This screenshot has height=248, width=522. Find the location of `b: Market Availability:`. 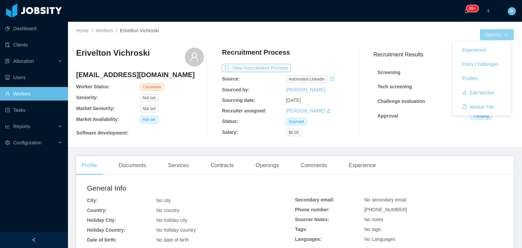

b: Market Availability: is located at coordinates (97, 119).